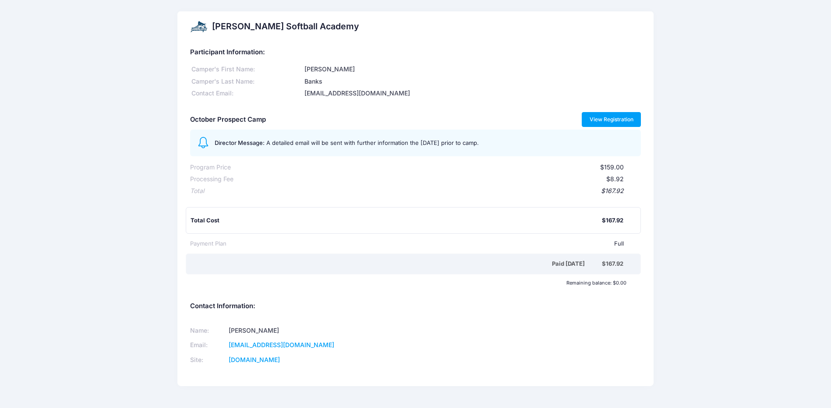 The image size is (831, 408). Describe the element at coordinates (425, 244) in the screenshot. I see `div: Full` at that location.